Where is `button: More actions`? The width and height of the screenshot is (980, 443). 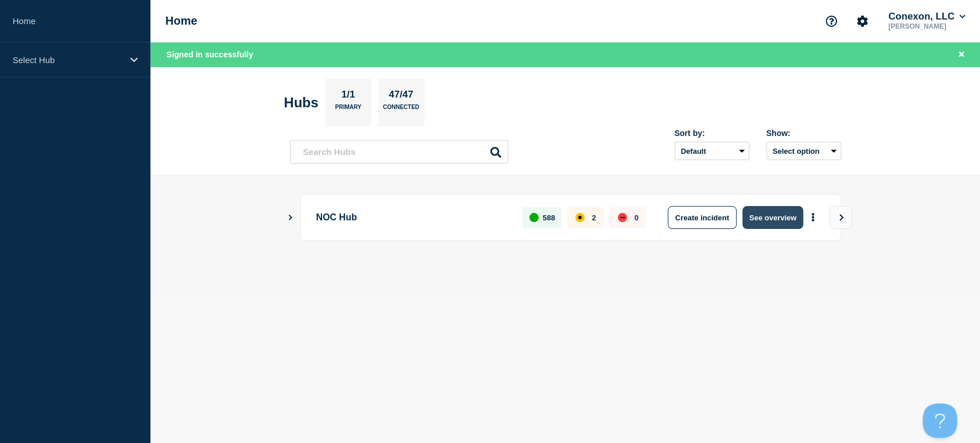
button: More actions is located at coordinates (813, 217).